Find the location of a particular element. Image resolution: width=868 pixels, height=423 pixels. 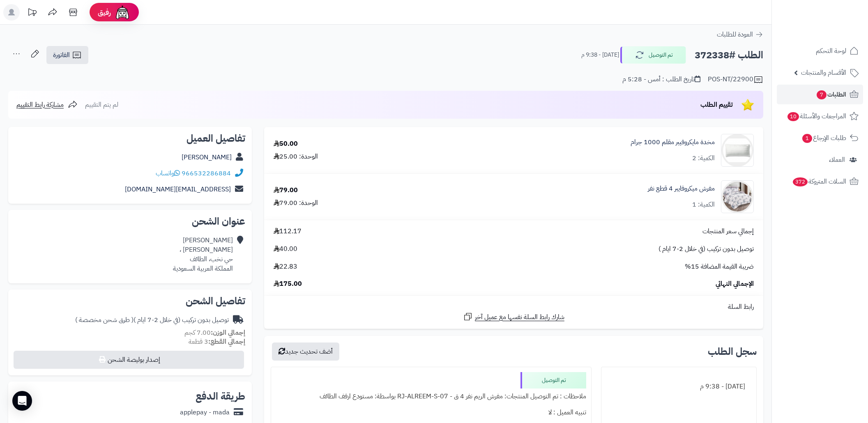

h2: تفاصيل الشحن is located at coordinates (130, 301).